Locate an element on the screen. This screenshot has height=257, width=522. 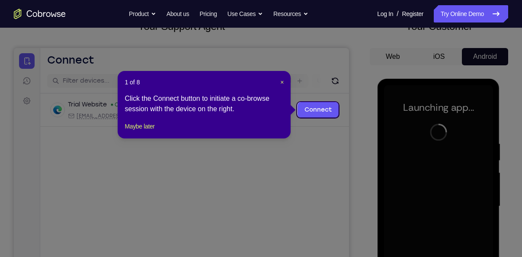
span: Cobrowse demo is located at coordinates (192, 68).